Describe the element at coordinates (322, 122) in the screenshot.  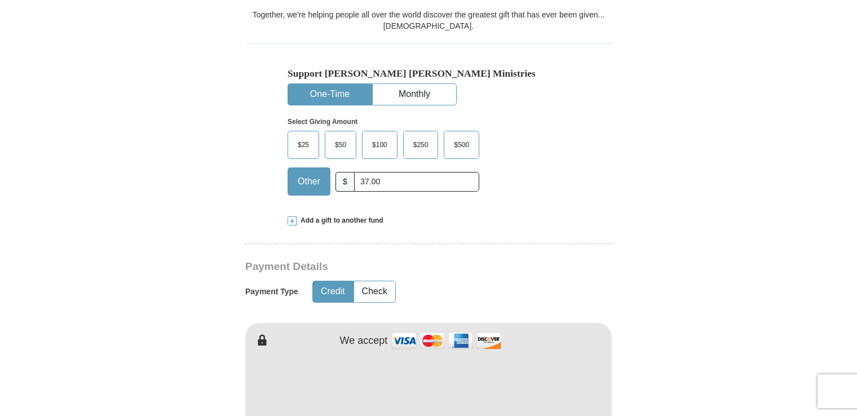
I see `strong: Select Giving Amount` at that location.